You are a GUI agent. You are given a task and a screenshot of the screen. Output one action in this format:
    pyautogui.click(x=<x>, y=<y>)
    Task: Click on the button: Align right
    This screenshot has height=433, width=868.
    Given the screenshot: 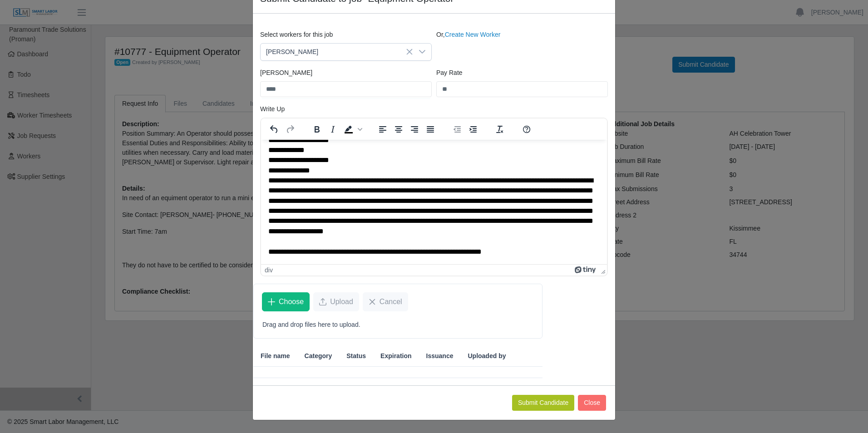 What is the action you would take?
    pyautogui.click(x=414, y=129)
    